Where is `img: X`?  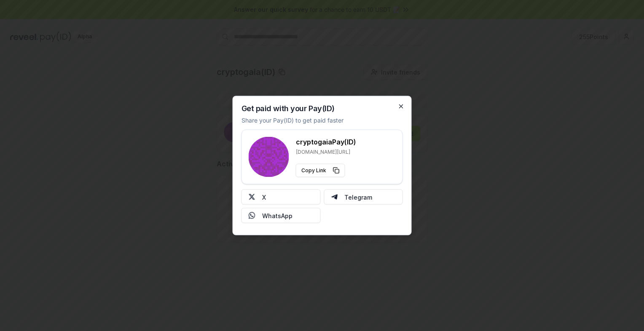
img: X is located at coordinates (252, 197).